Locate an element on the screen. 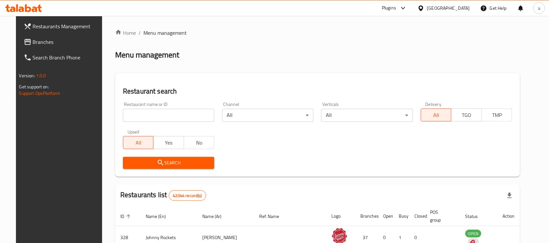 The image size is (549, 243). span: Branches is located at coordinates (68, 42).